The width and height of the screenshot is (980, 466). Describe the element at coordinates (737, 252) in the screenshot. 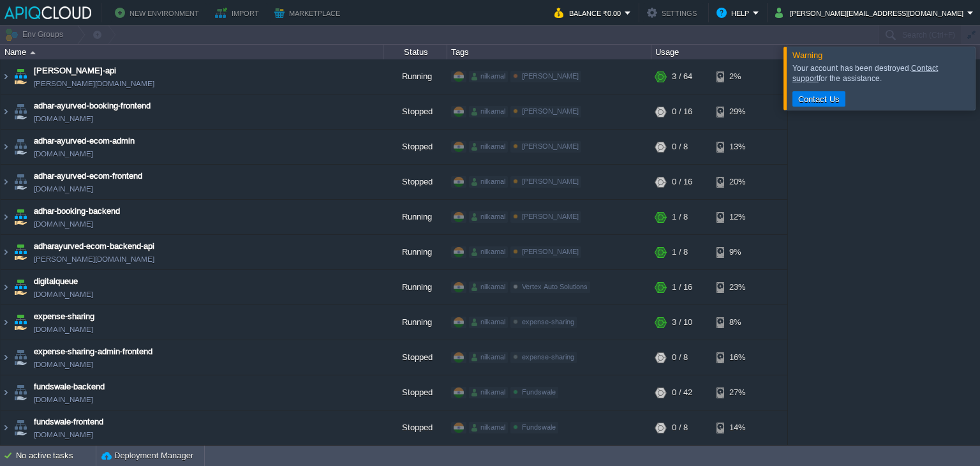

I see `div: 9%` at that location.